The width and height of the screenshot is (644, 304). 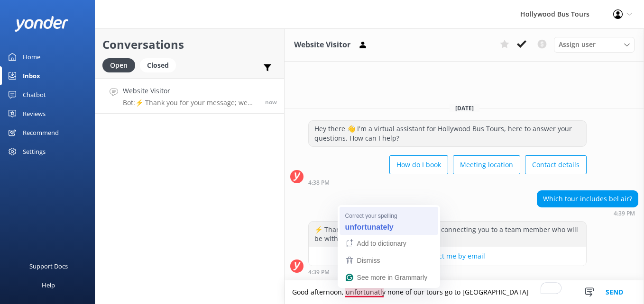 I want to click on div: ⚡ Thank you for your message; we are connecting you to a team member who will be with you shortly., so click(x=447, y=234).